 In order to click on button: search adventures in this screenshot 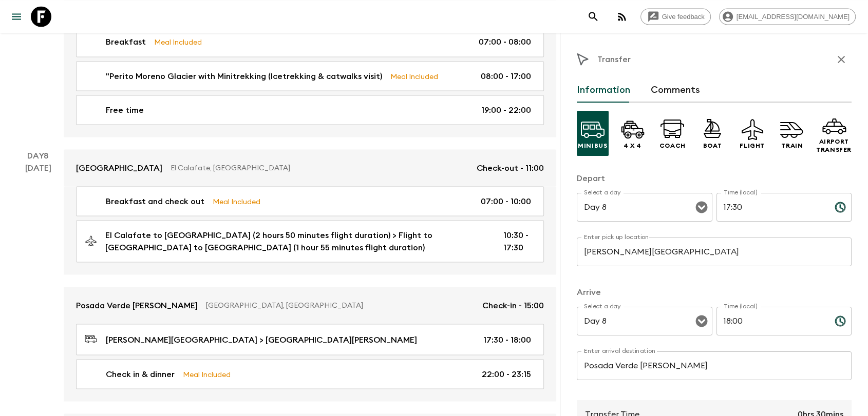, I will do `click(593, 16)`.